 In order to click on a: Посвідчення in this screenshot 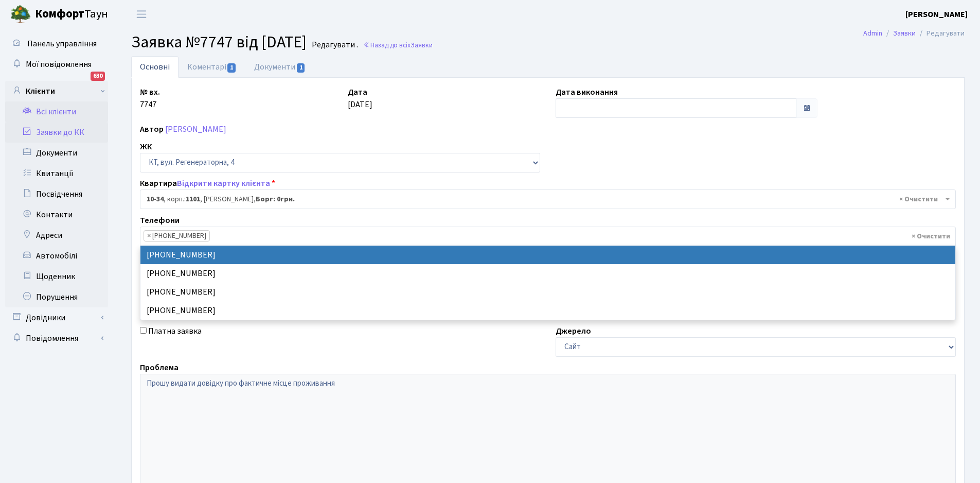, I will do `click(57, 194)`.